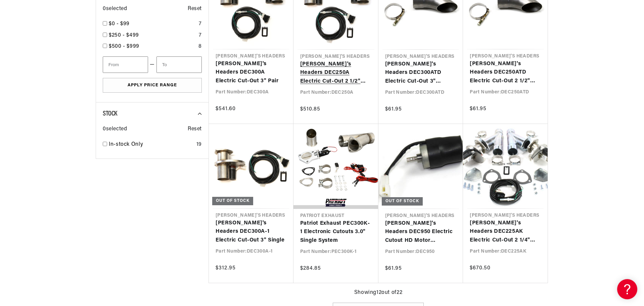 The width and height of the screenshot is (644, 306). What do you see at coordinates (109, 114) in the screenshot?
I see `span: Stock` at bounding box center [109, 114].